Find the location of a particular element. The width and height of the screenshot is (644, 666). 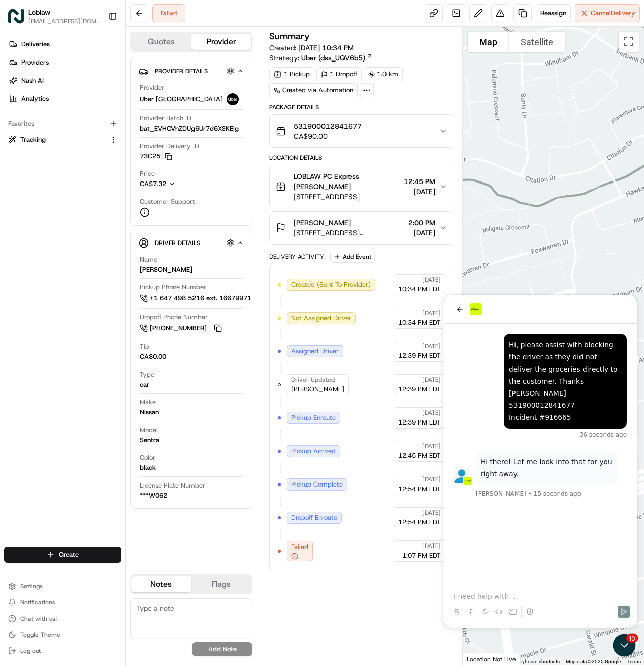

button: Chat with us! is located at coordinates (62, 619).